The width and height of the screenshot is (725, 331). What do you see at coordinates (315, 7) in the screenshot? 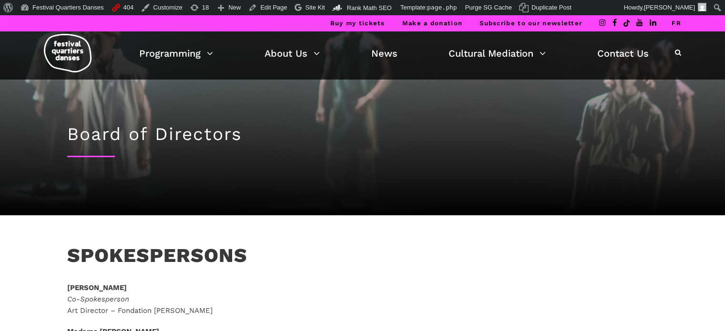
I see `span: Site Kit` at bounding box center [315, 7].